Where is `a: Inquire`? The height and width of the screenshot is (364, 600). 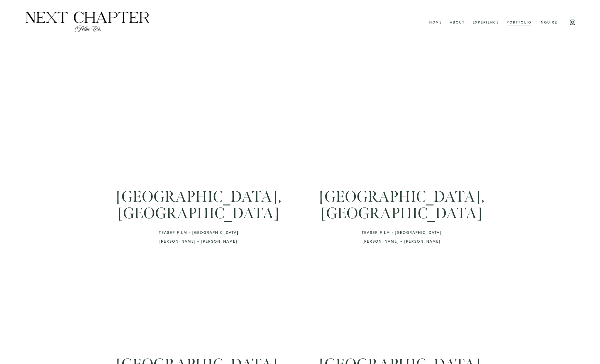 a: Inquire is located at coordinates (549, 22).